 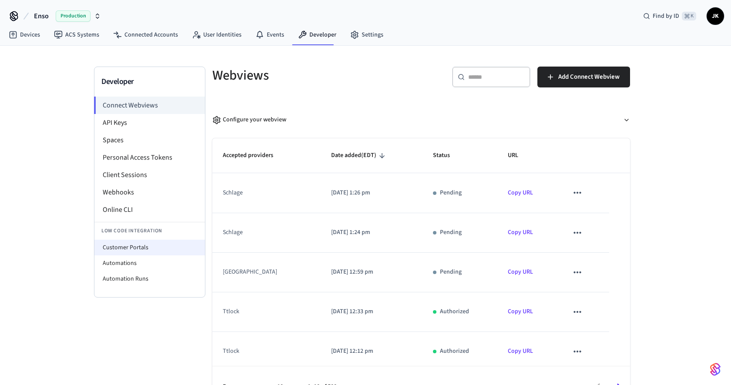 I want to click on span: Find by ID, so click(x=666, y=16).